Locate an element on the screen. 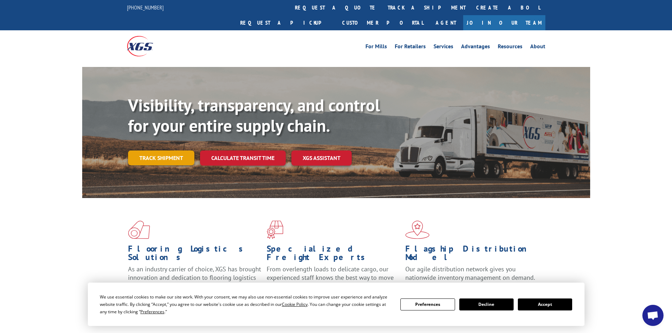 The width and height of the screenshot is (672, 333). a: Request a pickup is located at coordinates (286, 23).